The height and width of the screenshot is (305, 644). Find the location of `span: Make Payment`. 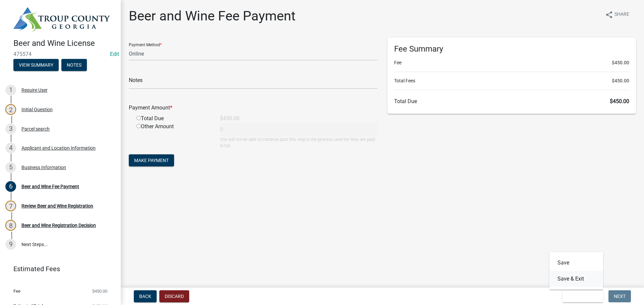

span: Make Payment is located at coordinates (151, 160).